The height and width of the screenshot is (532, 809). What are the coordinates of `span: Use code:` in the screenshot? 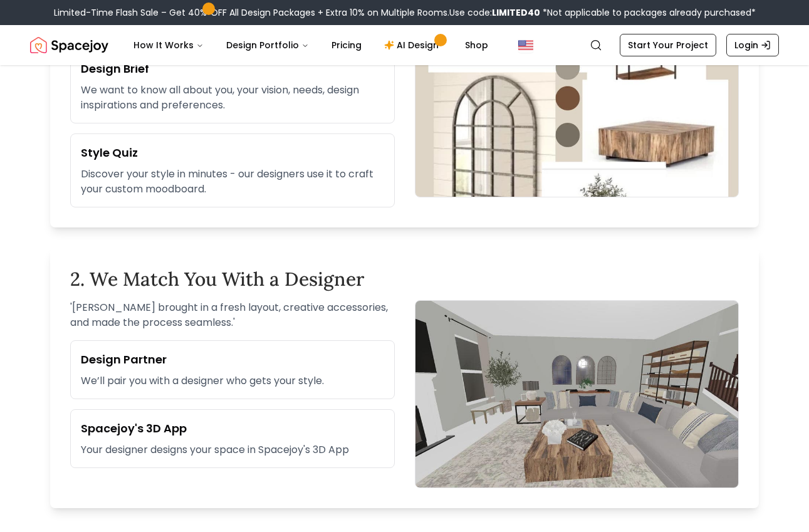 It's located at (495, 13).